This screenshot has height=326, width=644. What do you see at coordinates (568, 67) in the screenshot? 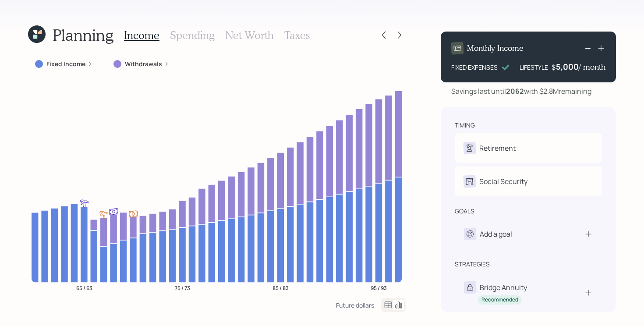
I see `div: 5,000` at bounding box center [568, 67].